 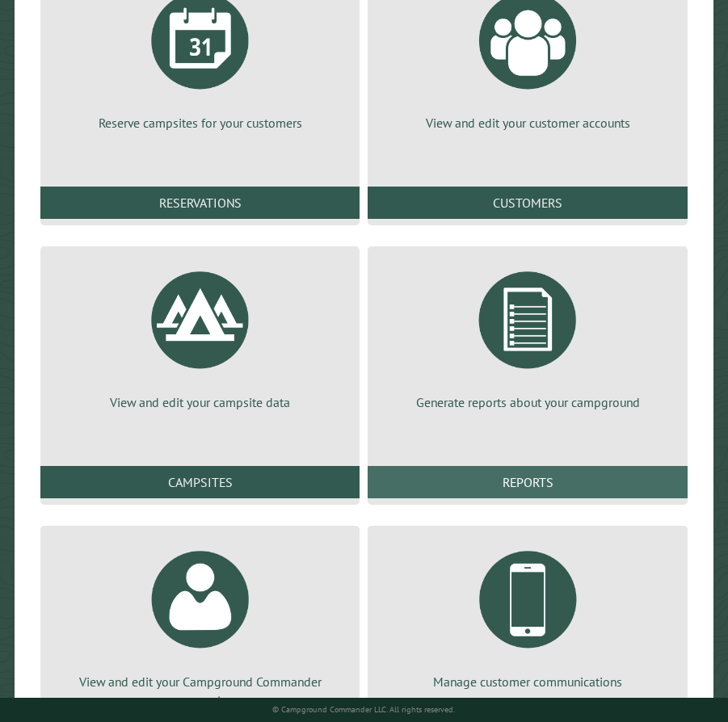 I want to click on p: View and edit your customer accounts, so click(x=527, y=122).